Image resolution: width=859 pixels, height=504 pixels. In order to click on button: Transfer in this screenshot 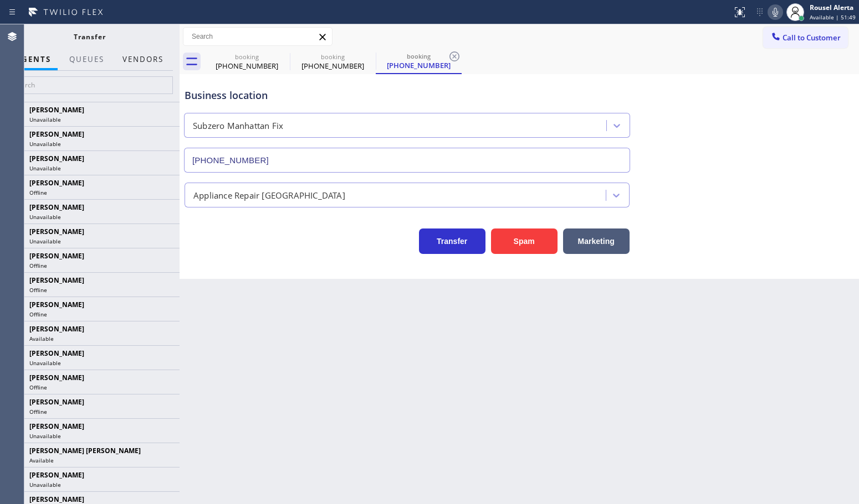, I will do `click(452, 241)`.